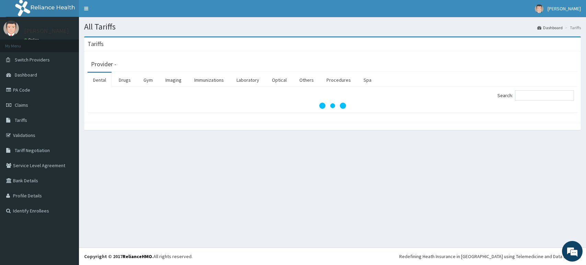 The height and width of the screenshot is (265, 586). I want to click on span: Tariff Negotiation, so click(32, 150).